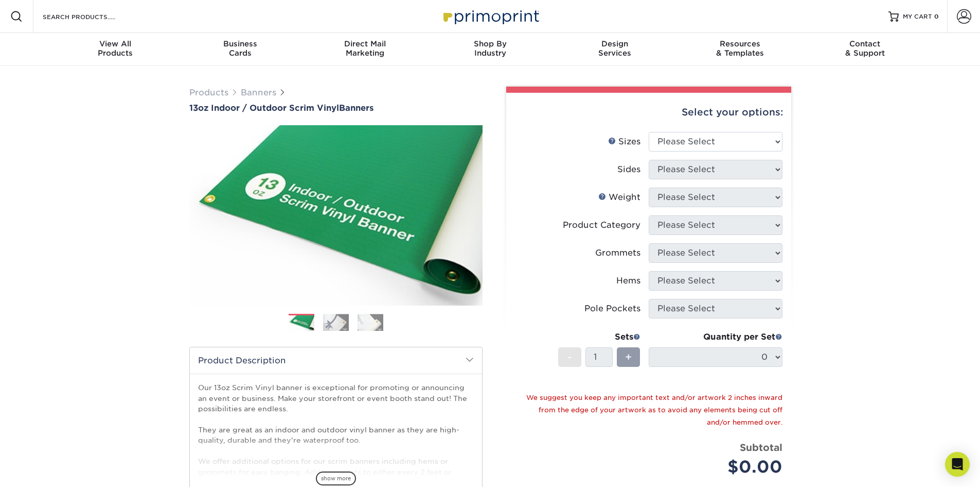  I want to click on input: SEARCH PRODUCTS....., so click(92, 16).